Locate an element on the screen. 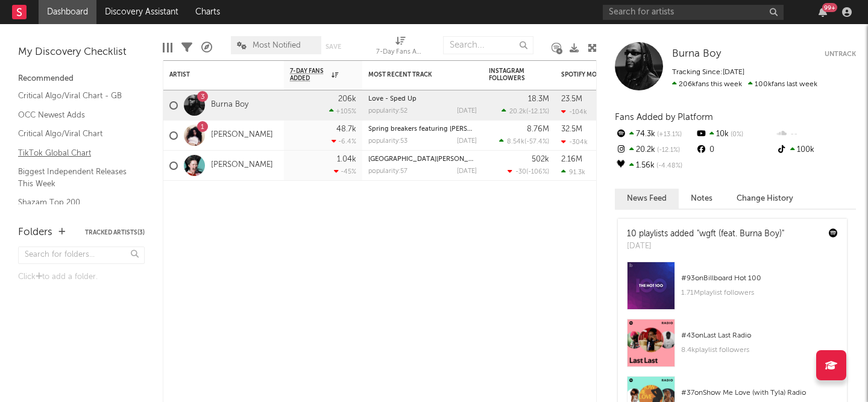 The image size is (868, 402). div: popularity: 57 is located at coordinates (388, 171).